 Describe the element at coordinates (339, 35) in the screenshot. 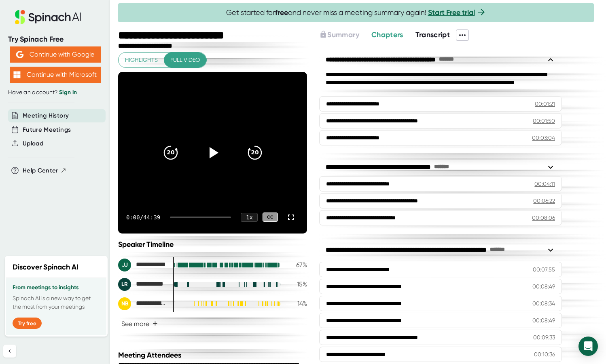

I see `button: Summary` at that location.